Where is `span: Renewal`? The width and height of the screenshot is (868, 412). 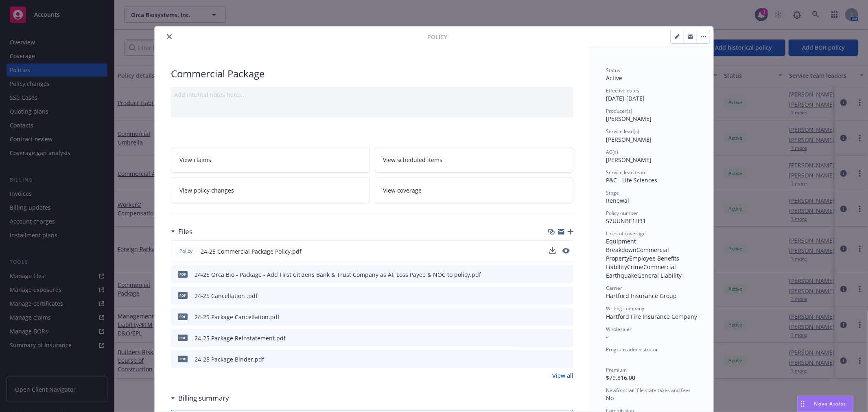
span: Renewal is located at coordinates (617, 200).